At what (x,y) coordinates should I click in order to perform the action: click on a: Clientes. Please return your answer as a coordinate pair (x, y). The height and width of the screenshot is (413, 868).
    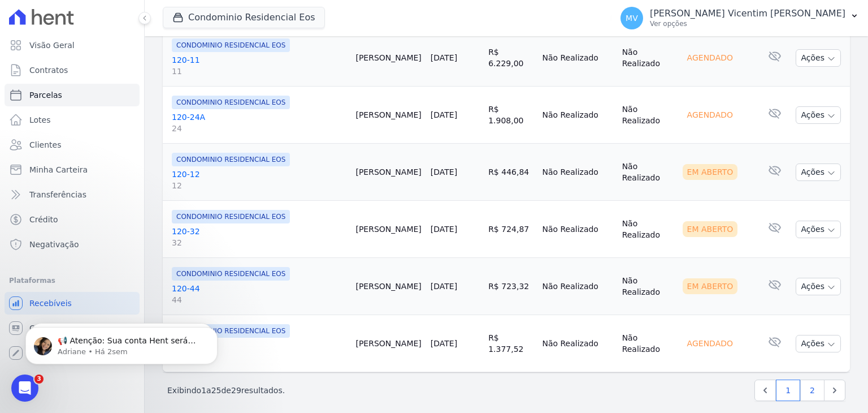
    Looking at the image, I should click on (72, 145).